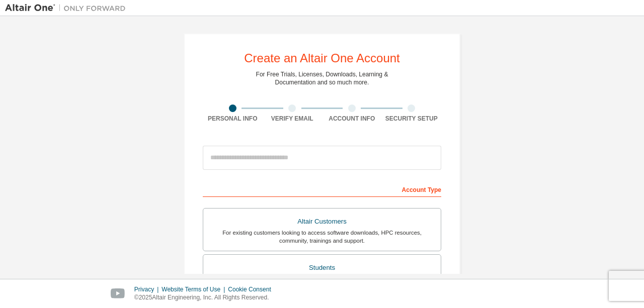 The image size is (644, 308). Describe the element at coordinates (232, 119) in the screenshot. I see `div: Personal Info` at that location.